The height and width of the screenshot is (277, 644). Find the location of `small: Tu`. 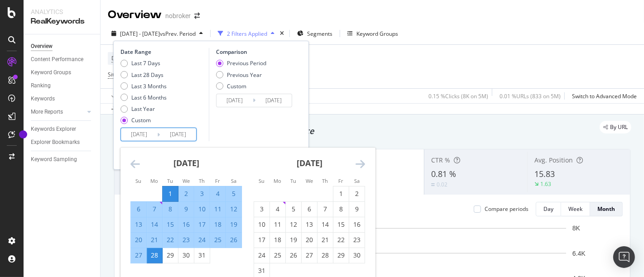

small: Tu is located at coordinates (293, 180).